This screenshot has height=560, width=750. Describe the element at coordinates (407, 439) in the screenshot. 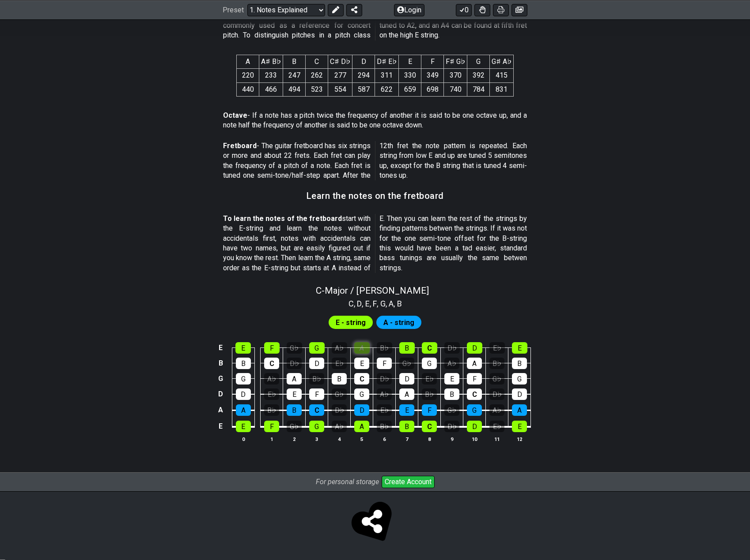

I see `th: 7` at that location.